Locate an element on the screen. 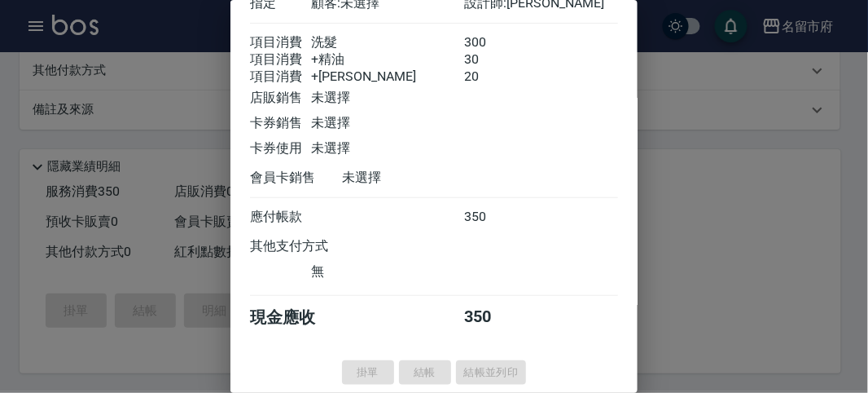 The image size is (868, 393). div: 300 is located at coordinates (495, 43).